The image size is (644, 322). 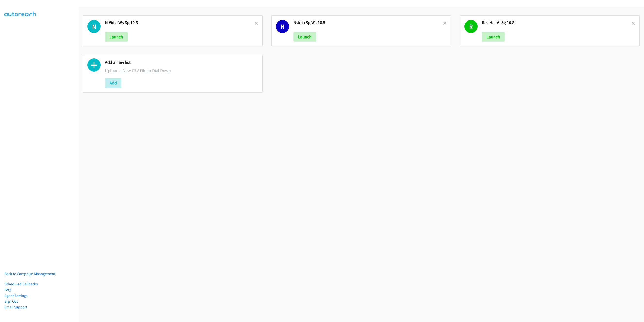 What do you see at coordinates (557, 22) in the screenshot?
I see `h2: Res Hat Ai Sg 10.8` at bounding box center [557, 22].